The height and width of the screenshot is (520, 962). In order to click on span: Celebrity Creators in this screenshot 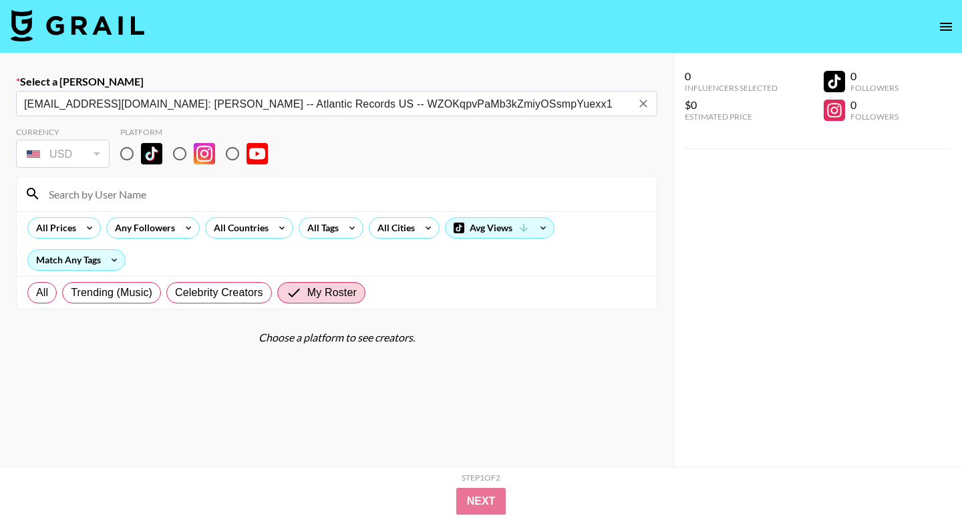, I will do `click(219, 293)`.